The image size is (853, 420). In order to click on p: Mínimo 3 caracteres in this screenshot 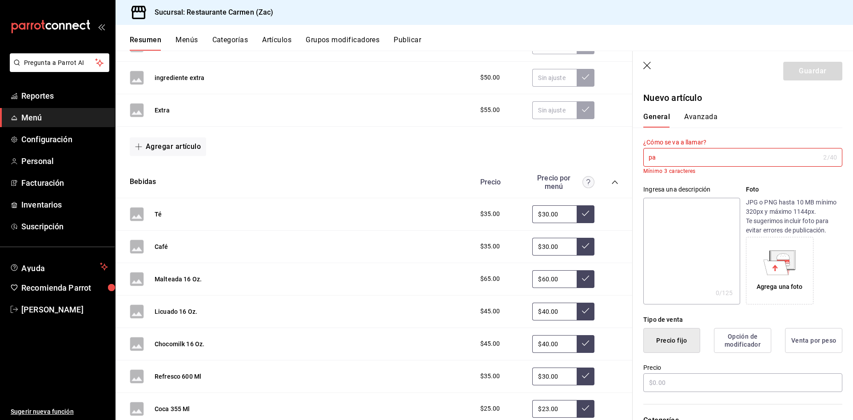, I will do `click(743, 171)`.